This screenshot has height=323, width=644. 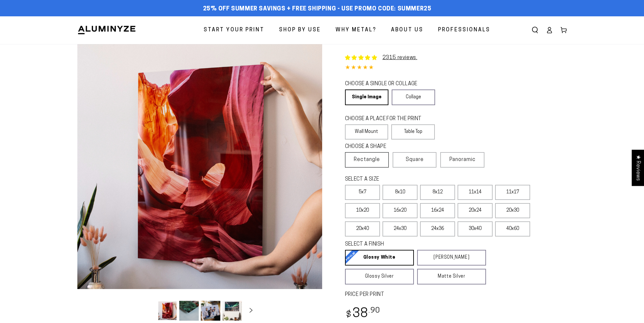 What do you see at coordinates (400, 192) in the screenshot?
I see `label: 8x10` at bounding box center [400, 192].